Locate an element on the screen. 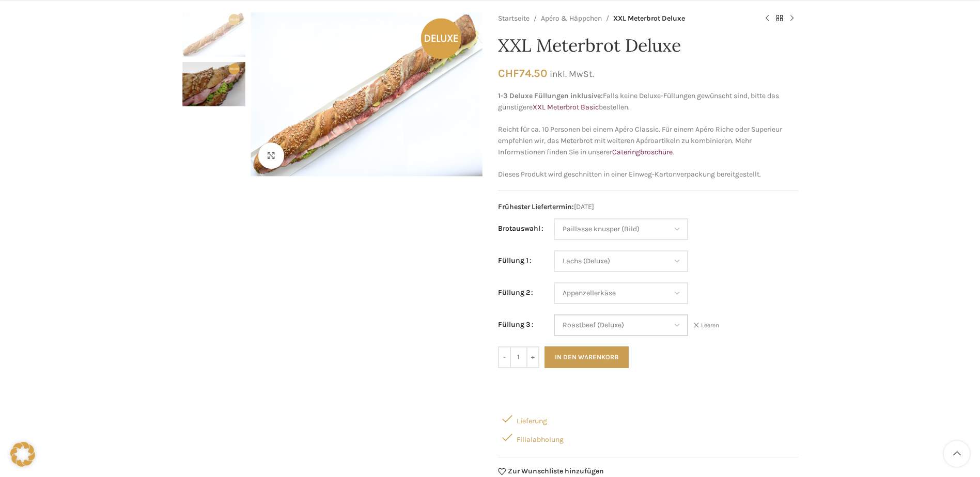 The width and height of the screenshot is (980, 477). a: Startseite is located at coordinates (513, 19).